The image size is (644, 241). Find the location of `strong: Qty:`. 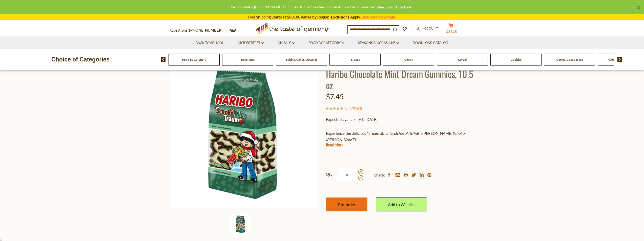

strong: Qty: is located at coordinates (329, 174).